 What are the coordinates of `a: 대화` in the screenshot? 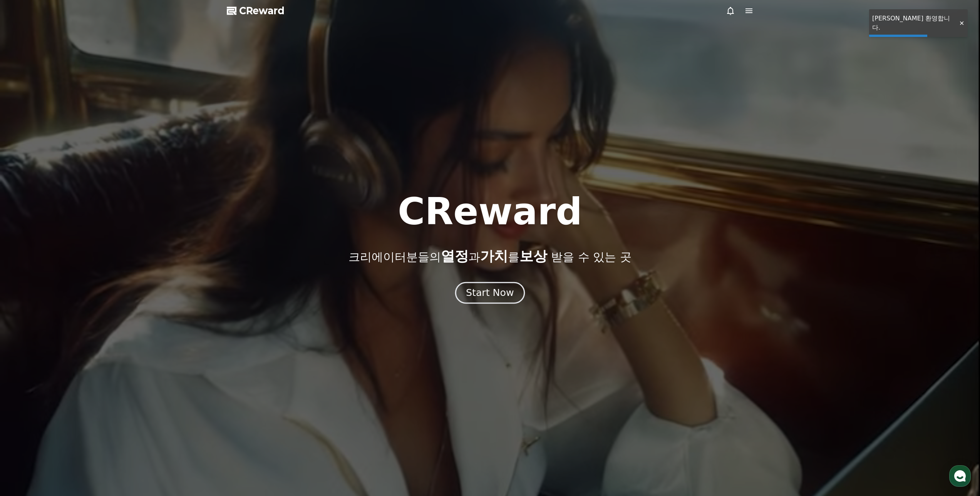 It's located at (75, 254).